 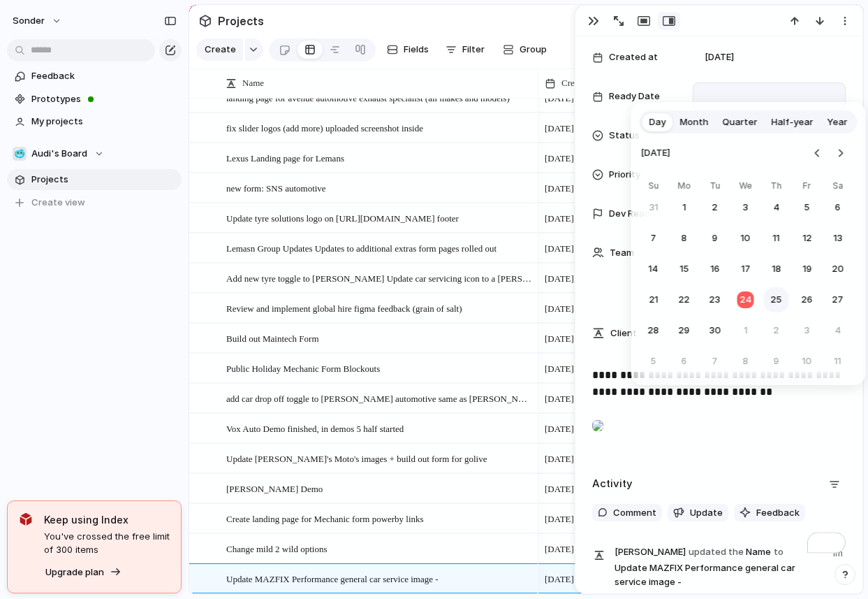 I want to click on button: Monday, October 6th, 2025, so click(x=684, y=361).